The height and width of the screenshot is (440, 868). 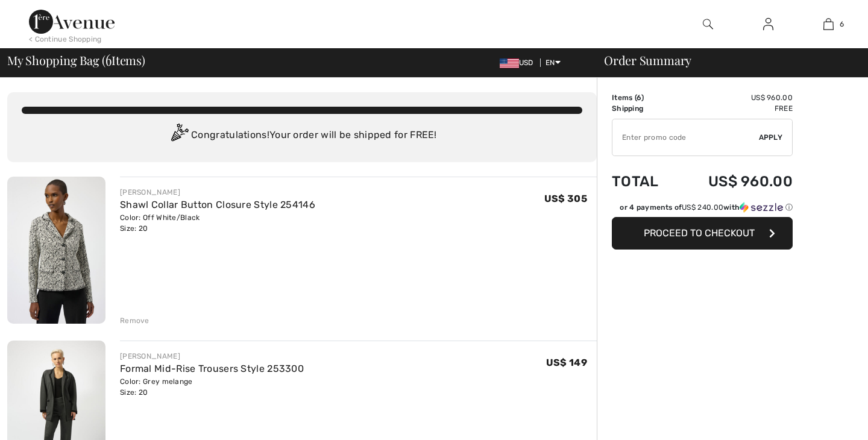 I want to click on img: My Bag, so click(x=828, y=24).